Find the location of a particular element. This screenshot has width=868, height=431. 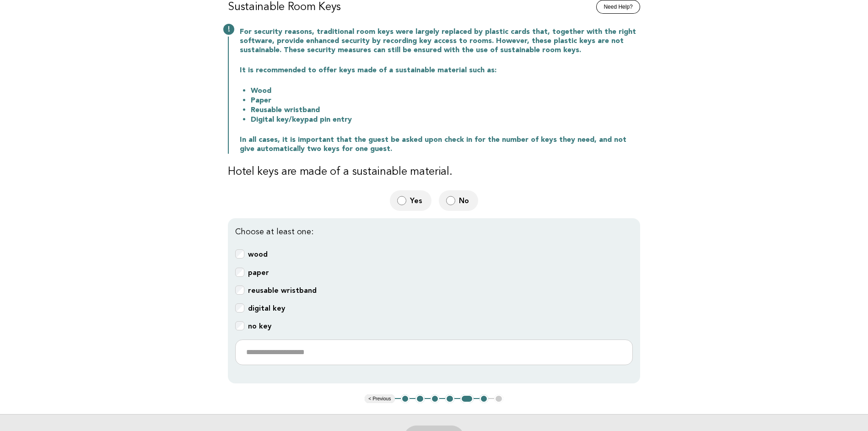

b: digital key is located at coordinates (266, 308).